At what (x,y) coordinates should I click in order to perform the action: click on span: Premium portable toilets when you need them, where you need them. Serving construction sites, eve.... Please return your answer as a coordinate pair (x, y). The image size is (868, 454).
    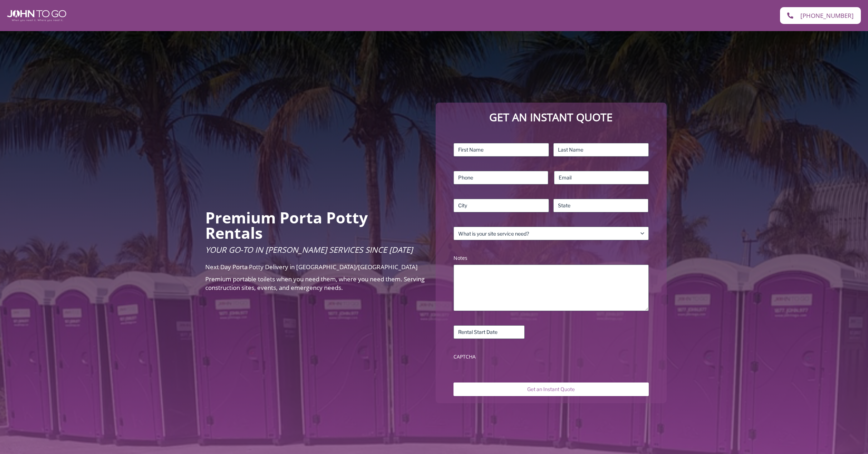
    Looking at the image, I should click on (314, 283).